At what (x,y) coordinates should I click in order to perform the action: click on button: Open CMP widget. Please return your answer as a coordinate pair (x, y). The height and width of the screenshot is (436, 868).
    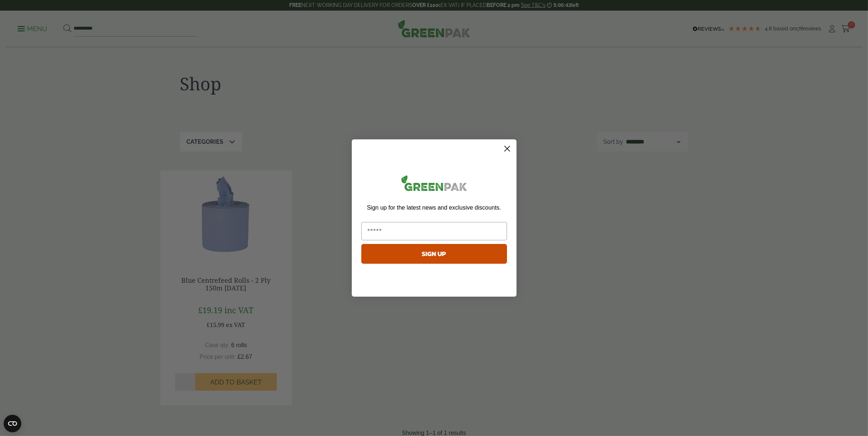
    Looking at the image, I should click on (12, 424).